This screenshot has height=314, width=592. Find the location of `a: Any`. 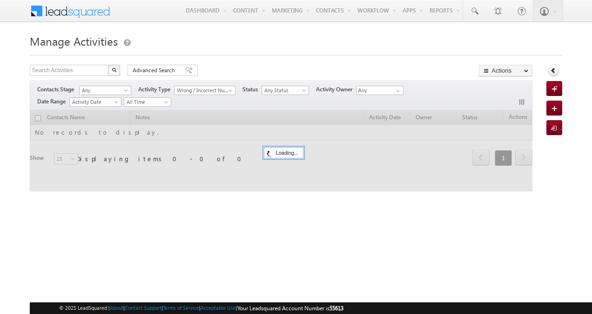

a: Any is located at coordinates (105, 90).